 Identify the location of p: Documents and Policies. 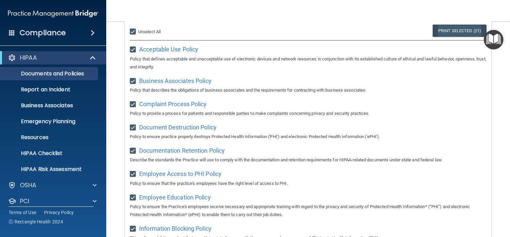
(49, 74).